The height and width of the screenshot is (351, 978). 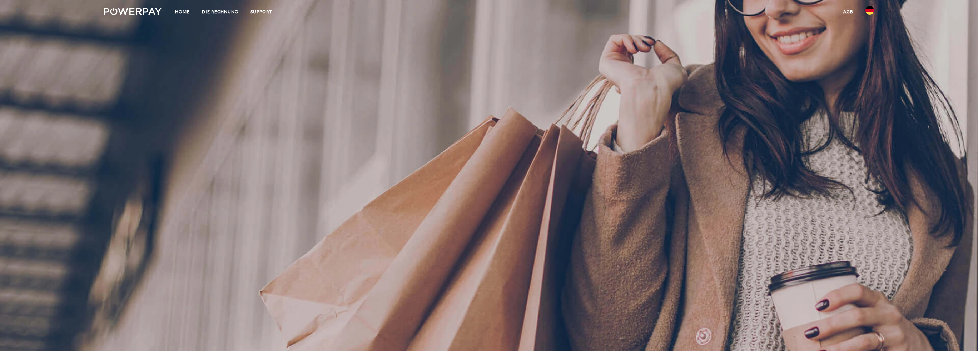 What do you see at coordinates (182, 12) in the screenshot?
I see `a: Home` at bounding box center [182, 12].